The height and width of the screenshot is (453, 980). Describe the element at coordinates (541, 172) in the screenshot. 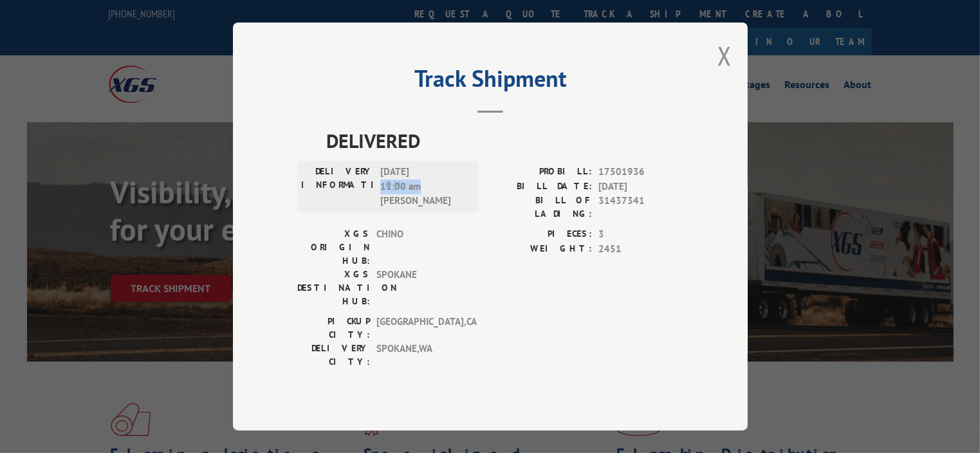

I see `label: PROBILL:` at that location.